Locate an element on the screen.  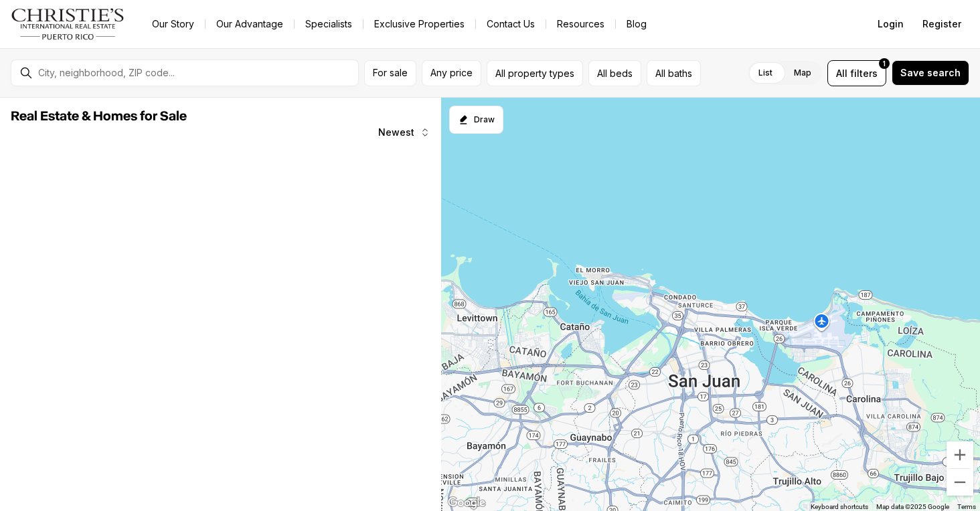
span: Any price is located at coordinates (451, 73).